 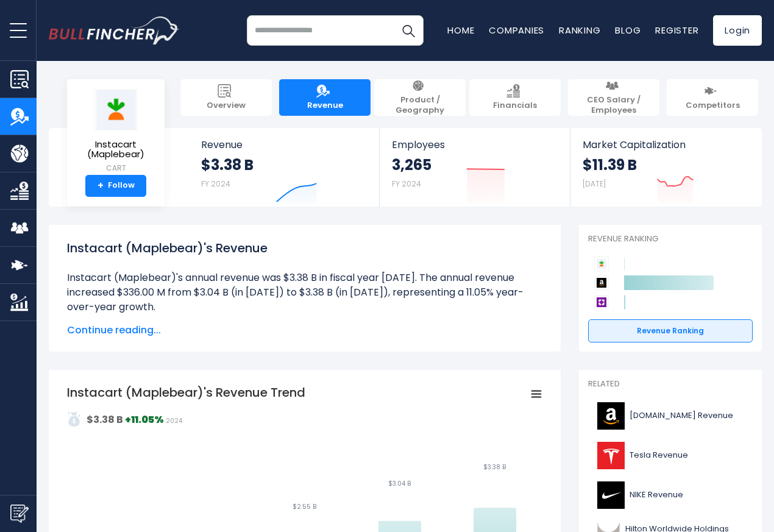 What do you see at coordinates (601, 302) in the screenshot?
I see `img: Wayfair competitors logo` at bounding box center [601, 302].